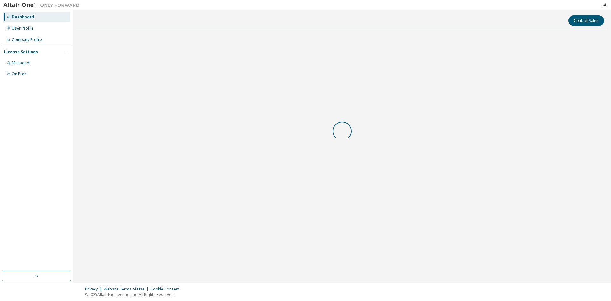 The height and width of the screenshot is (301, 611). Describe the element at coordinates (94, 289) in the screenshot. I see `div: Privacy` at that location.